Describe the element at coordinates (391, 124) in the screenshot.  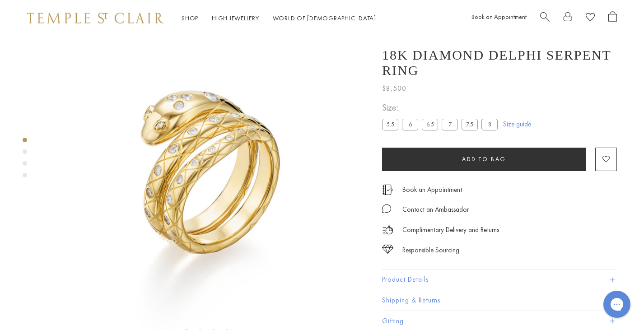
I see `label: 5.5` at that location.